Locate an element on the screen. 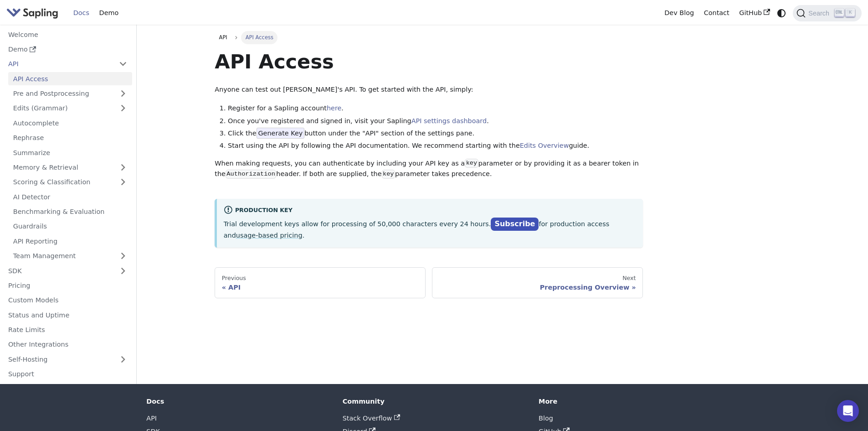  a: GitHub is located at coordinates (754, 13).